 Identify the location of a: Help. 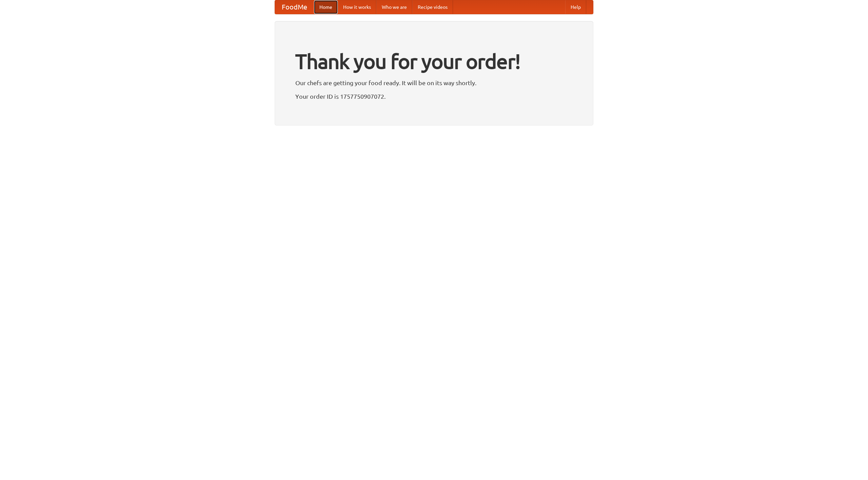
(576, 7).